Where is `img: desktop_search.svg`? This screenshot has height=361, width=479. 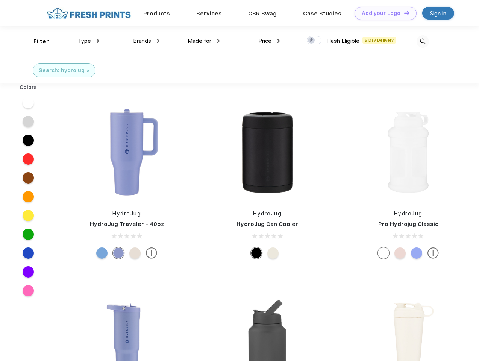 img: desktop_search.svg is located at coordinates (423, 41).